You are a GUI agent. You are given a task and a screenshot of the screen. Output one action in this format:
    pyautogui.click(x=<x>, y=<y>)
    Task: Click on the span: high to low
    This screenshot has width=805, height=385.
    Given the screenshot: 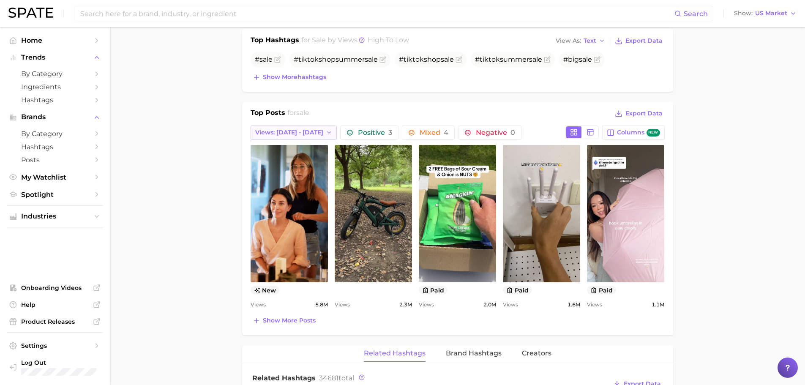 What is the action you would take?
    pyautogui.click(x=388, y=40)
    